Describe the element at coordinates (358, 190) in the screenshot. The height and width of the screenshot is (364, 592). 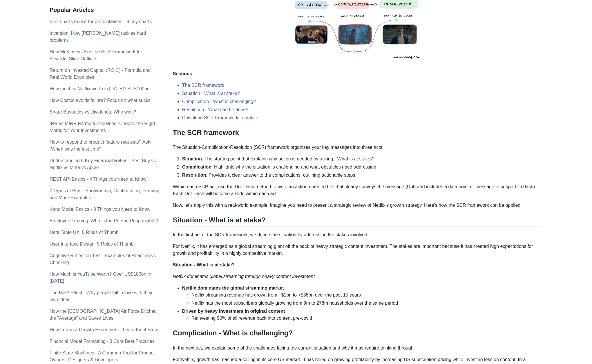
I see `p: Within each SCR act, use the Dot-Dash method to write an action-oriented title that clearly conve...` at that location.